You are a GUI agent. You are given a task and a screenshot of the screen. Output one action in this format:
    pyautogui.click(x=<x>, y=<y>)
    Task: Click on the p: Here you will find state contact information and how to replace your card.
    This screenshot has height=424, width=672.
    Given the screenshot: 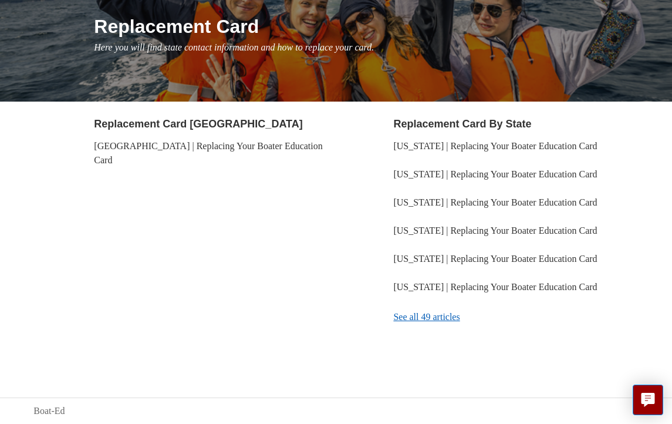 What is the action you would take?
    pyautogui.click(x=366, y=48)
    